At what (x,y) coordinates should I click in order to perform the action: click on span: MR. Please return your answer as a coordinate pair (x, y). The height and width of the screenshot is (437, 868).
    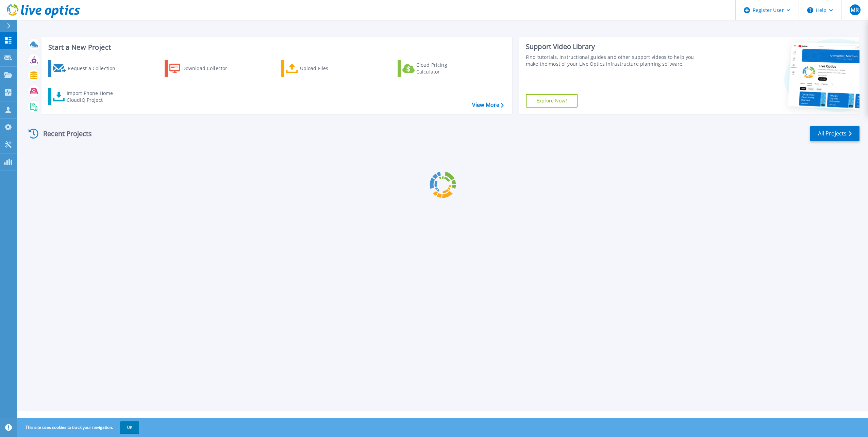
    Looking at the image, I should click on (855, 10).